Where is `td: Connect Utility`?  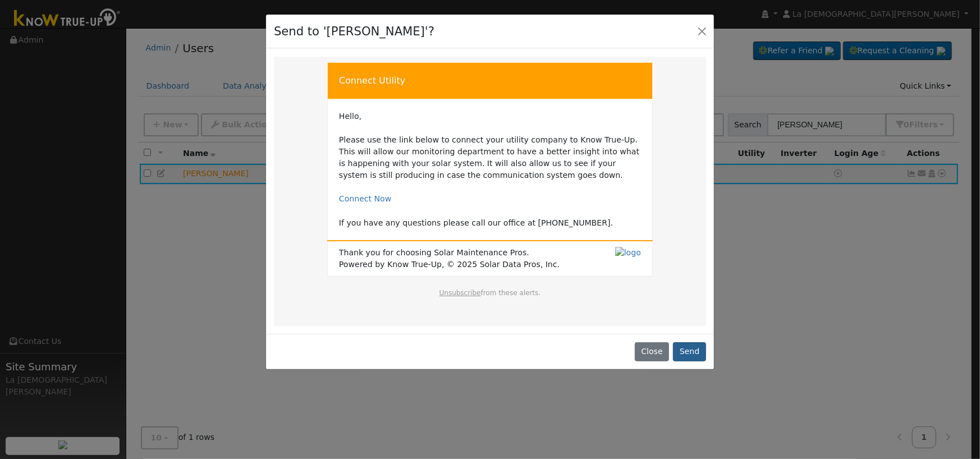
td: Connect Utility is located at coordinates (490, 80).